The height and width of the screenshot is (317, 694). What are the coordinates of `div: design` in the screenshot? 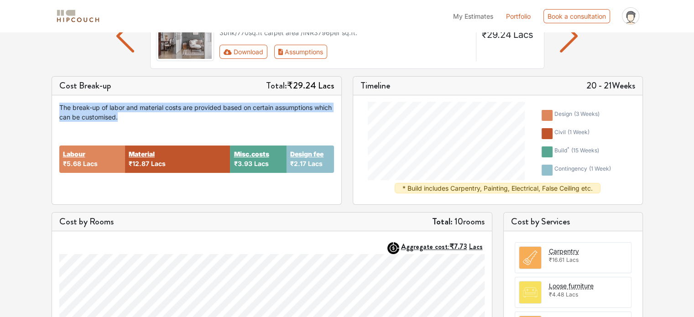 It's located at (577, 115).